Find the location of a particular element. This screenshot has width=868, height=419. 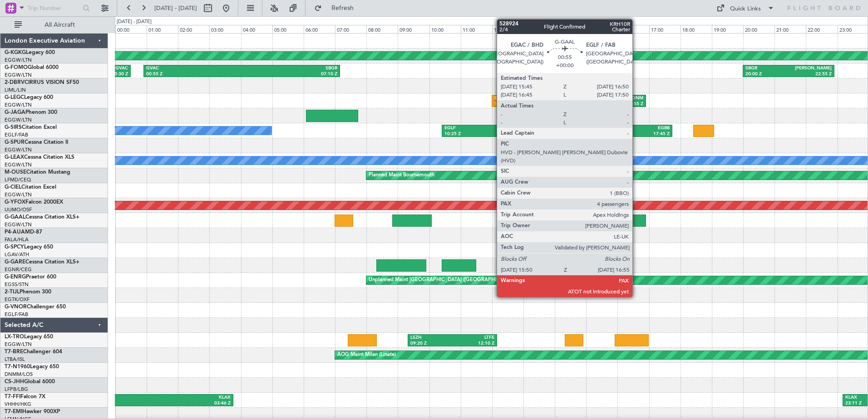

a: EGSS/STN is located at coordinates (16, 284).